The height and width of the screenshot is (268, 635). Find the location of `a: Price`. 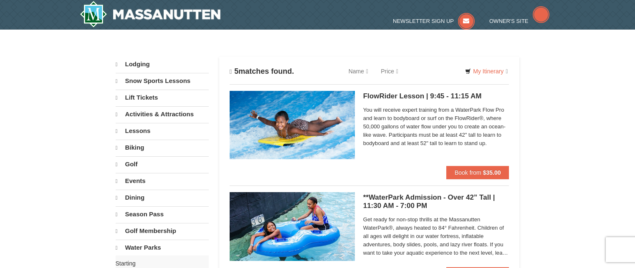

a: Price is located at coordinates (389, 71).